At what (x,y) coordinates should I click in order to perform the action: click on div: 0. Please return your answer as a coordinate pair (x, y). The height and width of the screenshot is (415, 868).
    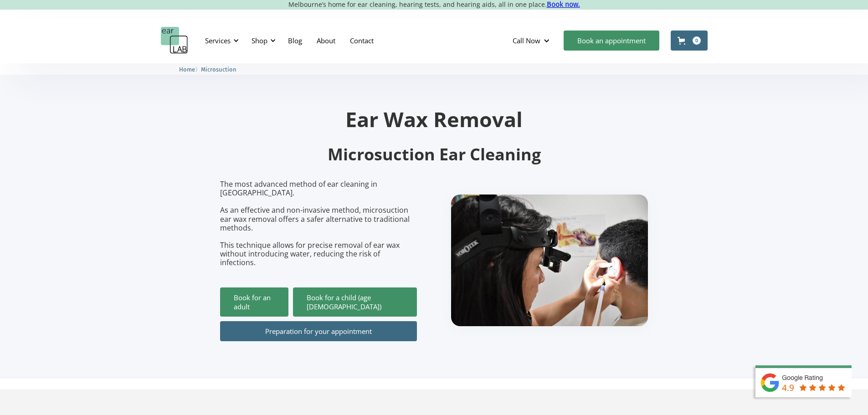
    Looking at the image, I should click on (697, 40).